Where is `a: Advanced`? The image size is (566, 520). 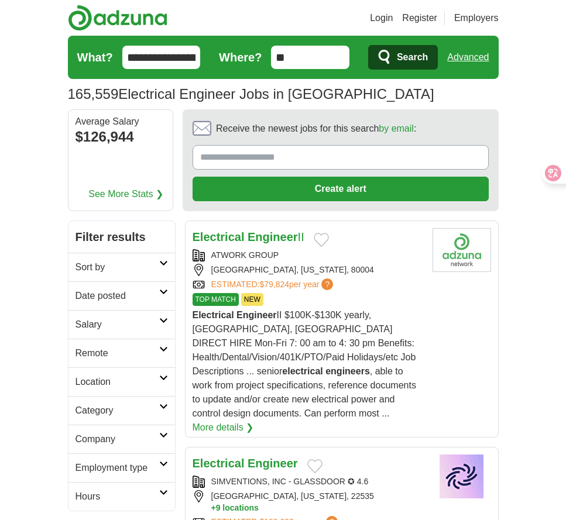
a: Advanced is located at coordinates (468, 57).